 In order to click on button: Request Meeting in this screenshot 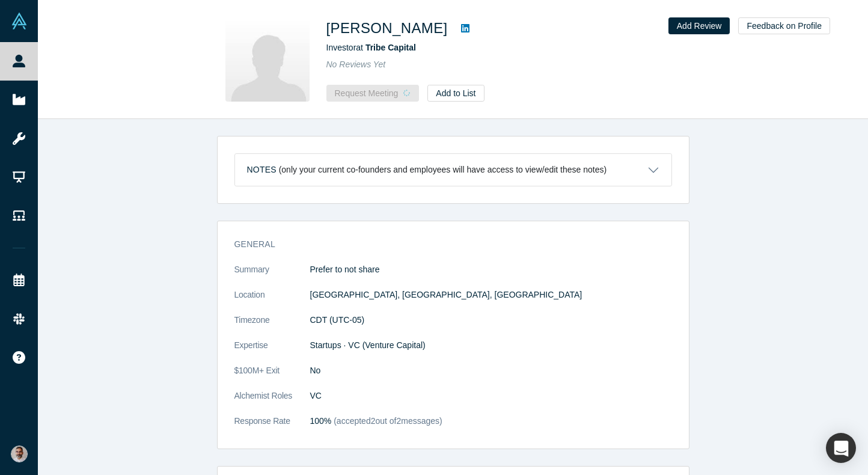, I will do `click(373, 93)`.